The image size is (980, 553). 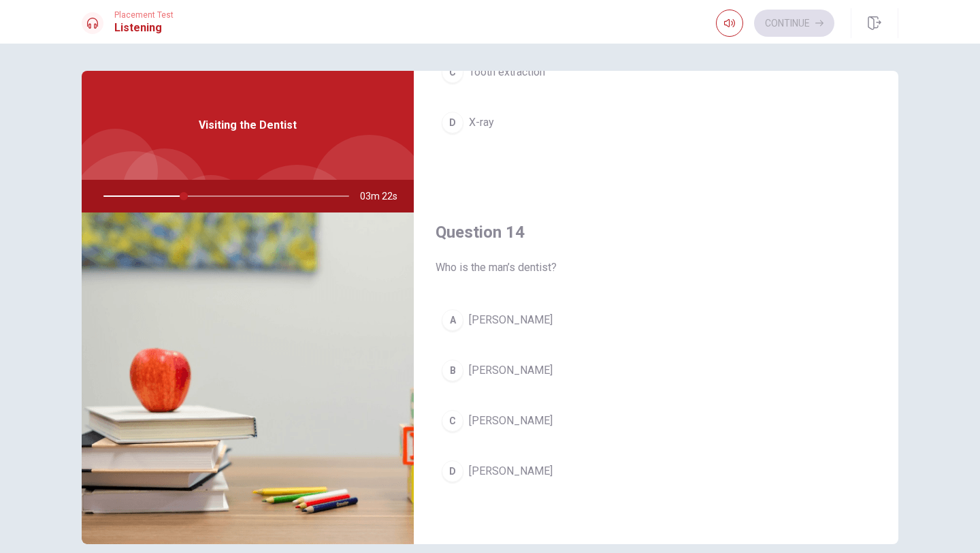 What do you see at coordinates (656, 123) in the screenshot?
I see `button: DX-ray` at bounding box center [656, 123].